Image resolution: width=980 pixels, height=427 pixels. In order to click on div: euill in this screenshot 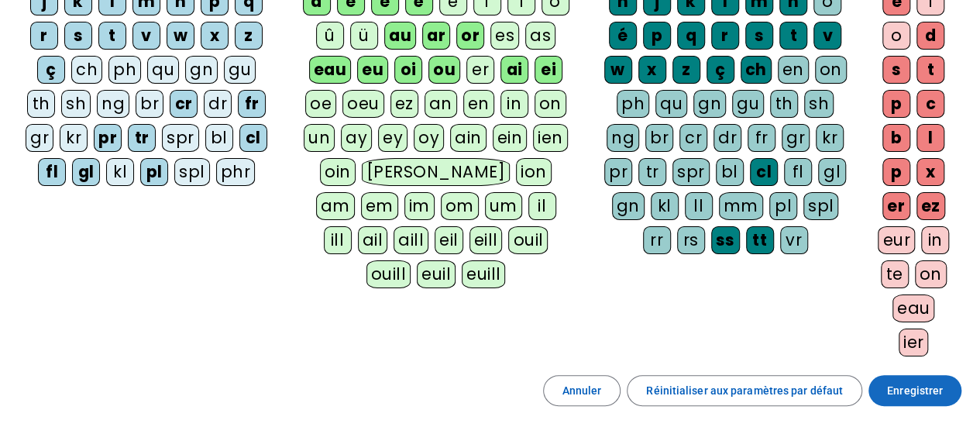, I will do `click(484, 274)`.